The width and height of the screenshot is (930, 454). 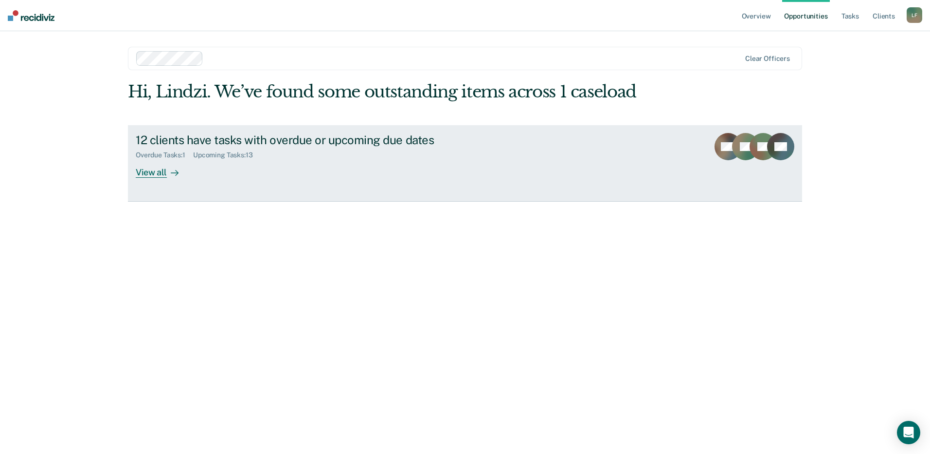 What do you see at coordinates (227, 155) in the screenshot?
I see `div: Upcoming Tasks : 13` at bounding box center [227, 155].